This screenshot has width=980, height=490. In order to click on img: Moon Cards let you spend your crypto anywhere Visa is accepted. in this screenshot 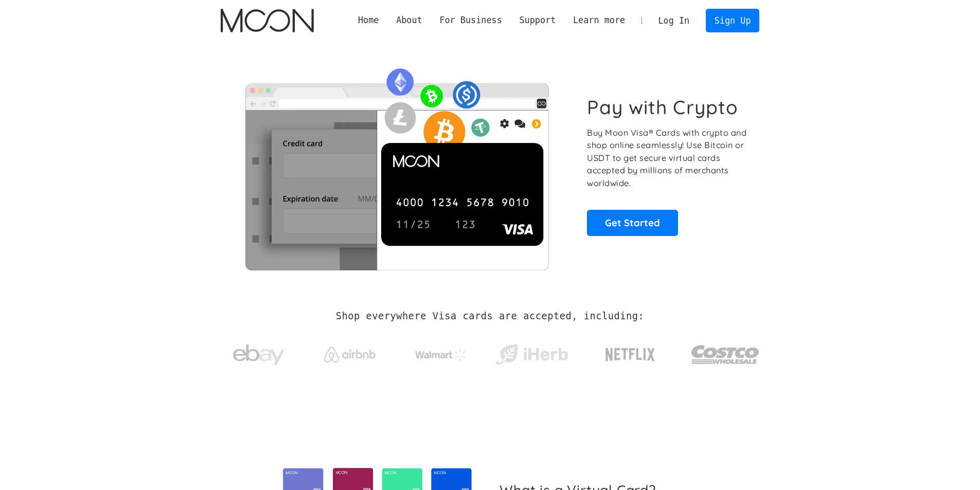, I will do `click(397, 165)`.